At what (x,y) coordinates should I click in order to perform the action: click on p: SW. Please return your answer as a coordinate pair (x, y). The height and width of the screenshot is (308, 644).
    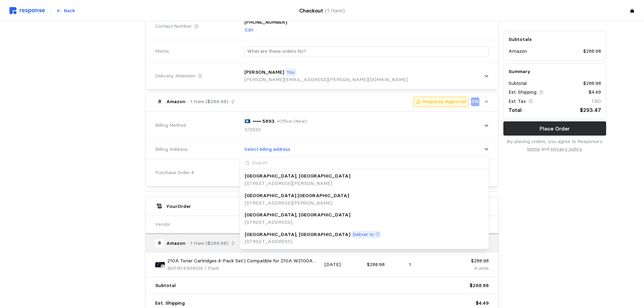
    Looking at the image, I should click on (475, 102).